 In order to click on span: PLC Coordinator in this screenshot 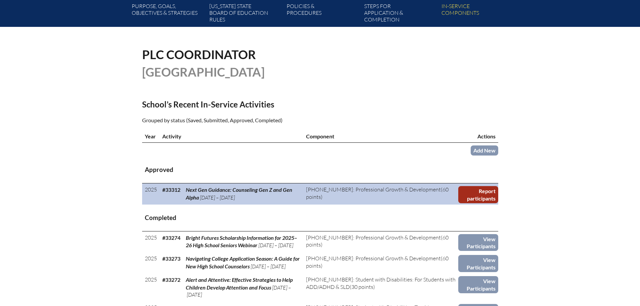, I will do `click(199, 54)`.